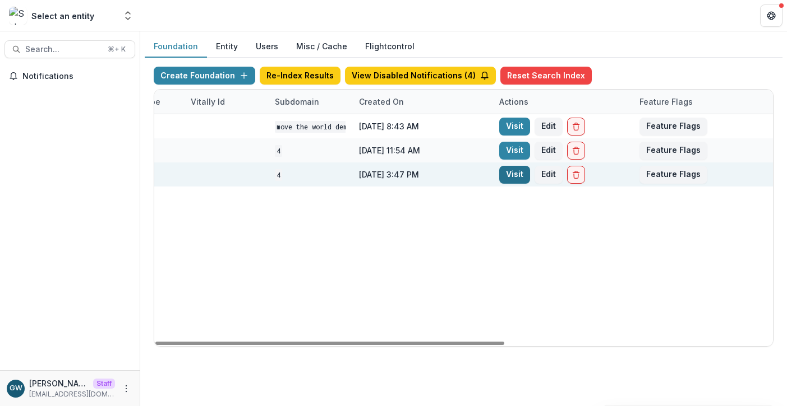 This screenshot has width=787, height=406. I want to click on button: Re-Index Results, so click(300, 76).